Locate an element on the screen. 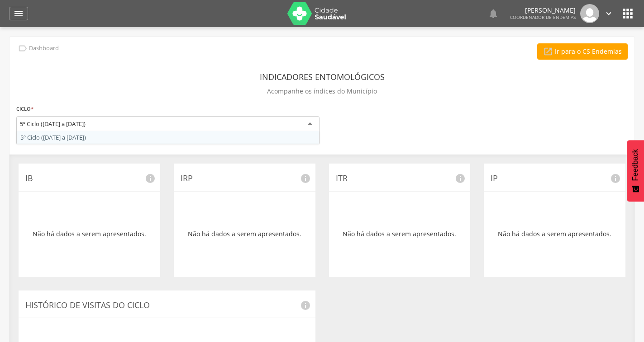 This screenshot has width=644, height=342. p: ITR is located at coordinates (400, 179).